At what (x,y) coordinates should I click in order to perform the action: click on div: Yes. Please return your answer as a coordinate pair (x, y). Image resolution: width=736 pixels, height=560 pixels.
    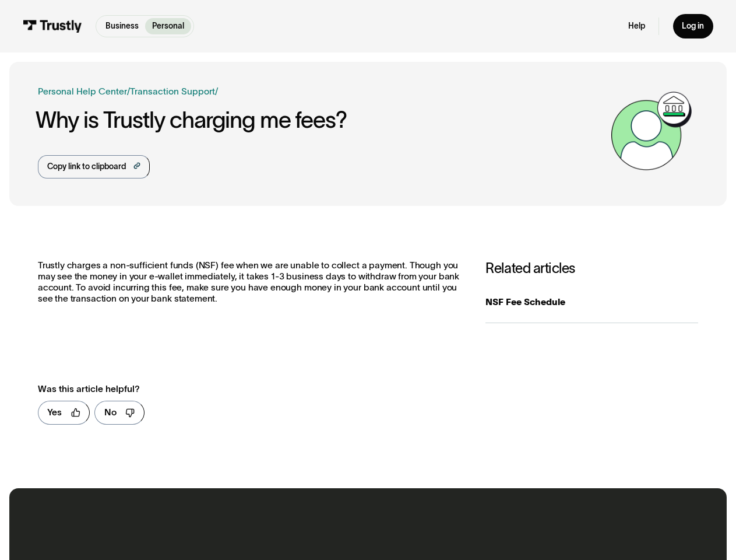
    Looking at the image, I should click on (54, 412).